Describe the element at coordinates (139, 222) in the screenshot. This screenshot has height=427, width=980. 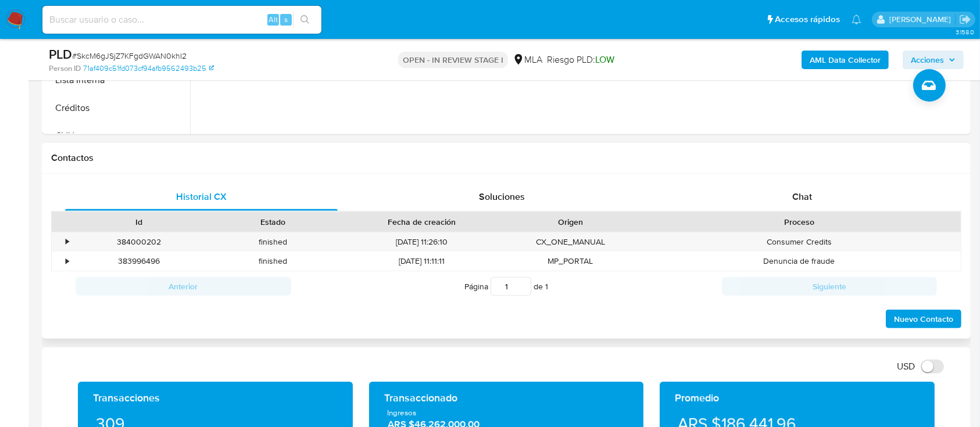
I see `div: Id` at that location.